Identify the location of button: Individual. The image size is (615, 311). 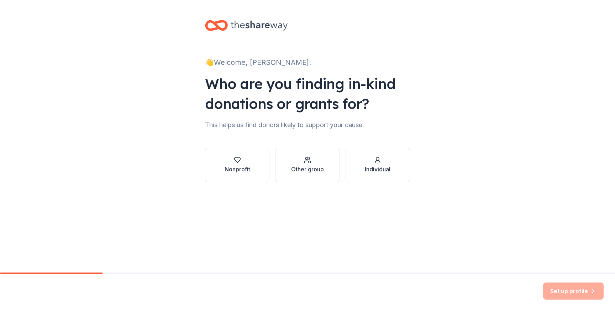
(378, 165).